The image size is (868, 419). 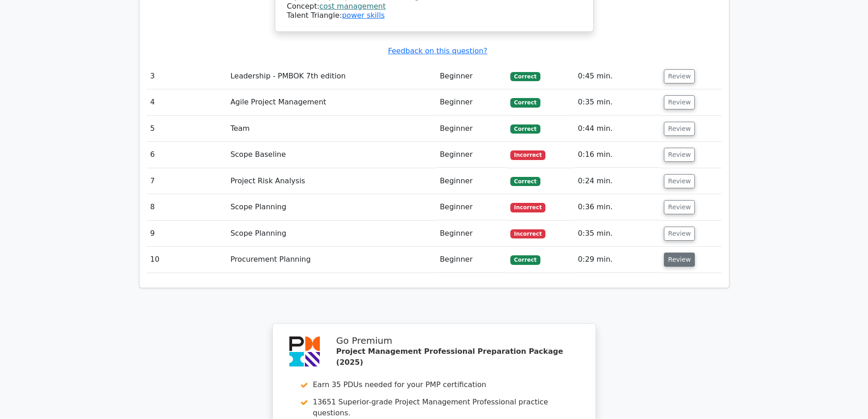 What do you see at coordinates (617, 154) in the screenshot?
I see `td: 0:16 min.` at bounding box center [617, 154].